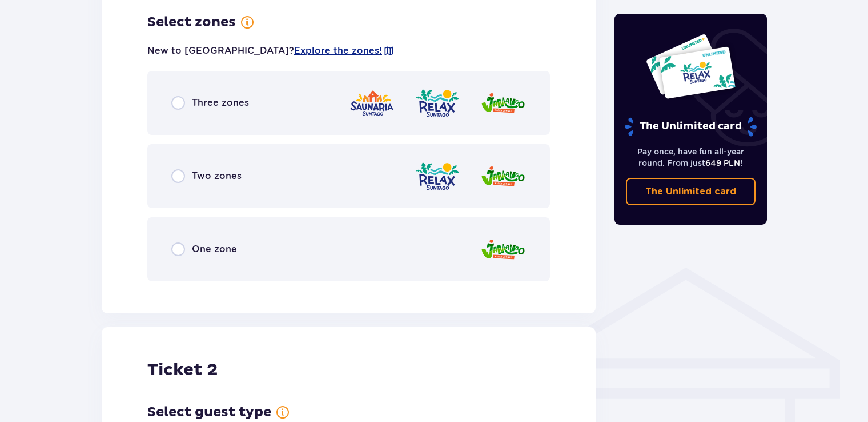 The image size is (868, 422). I want to click on span: Three zones, so click(221, 103).